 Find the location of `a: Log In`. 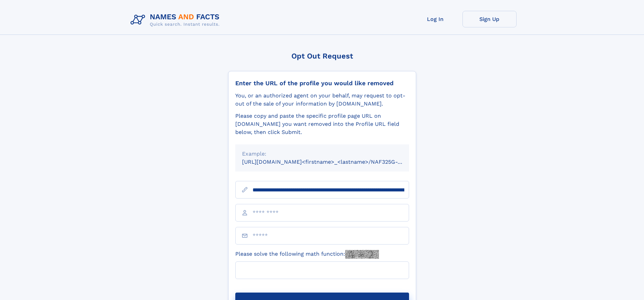

a: Log In is located at coordinates (436, 19).